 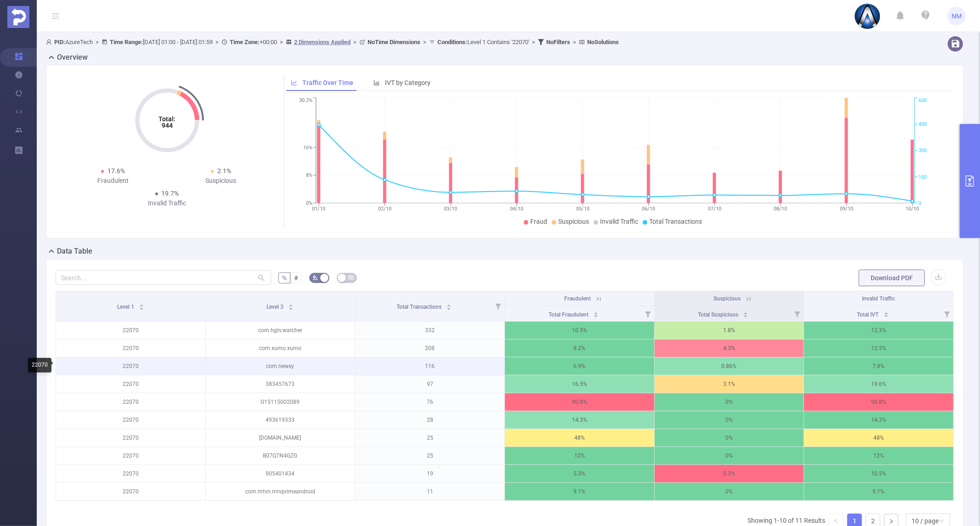 I want to click on input: Search..., so click(x=163, y=278).